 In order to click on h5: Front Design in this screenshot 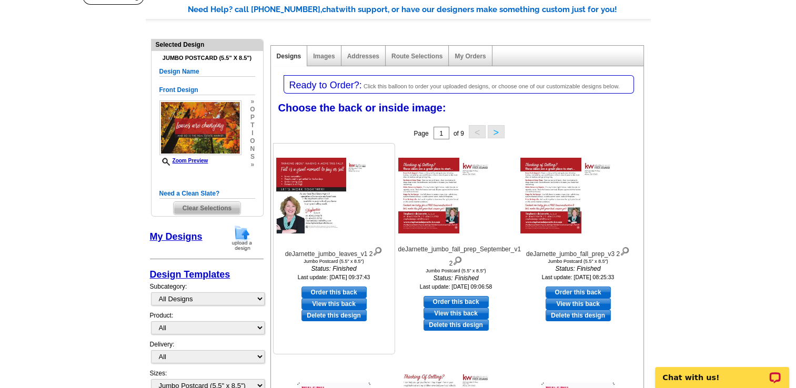, I will do `click(207, 90)`.